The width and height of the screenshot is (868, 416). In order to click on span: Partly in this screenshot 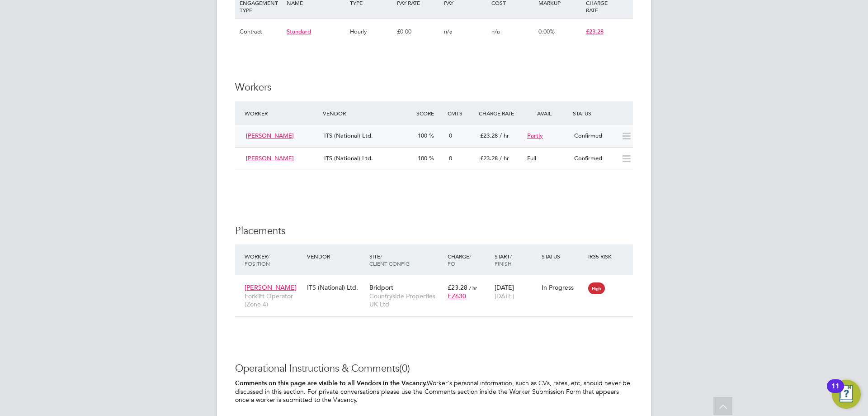, I will do `click(535, 135)`.